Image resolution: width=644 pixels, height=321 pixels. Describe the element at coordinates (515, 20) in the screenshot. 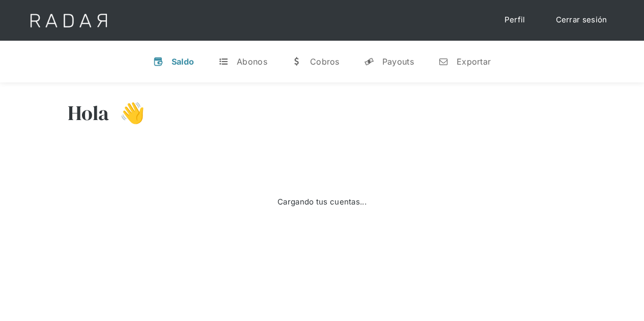

I see `a: Perfil` at that location.